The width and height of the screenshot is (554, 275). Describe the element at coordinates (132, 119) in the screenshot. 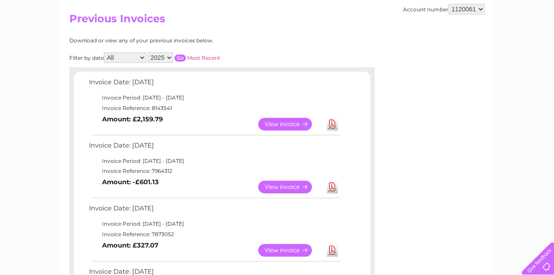

I see `b: Amount: £2,159.79` at that location.